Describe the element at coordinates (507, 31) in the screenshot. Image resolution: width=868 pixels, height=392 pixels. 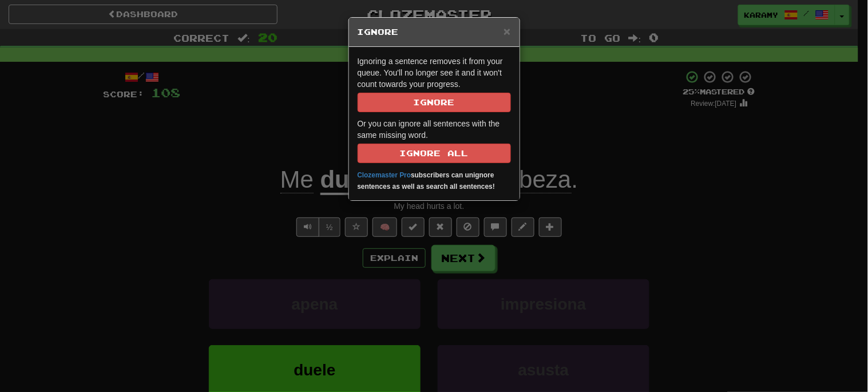
I see `button: Close` at that location.